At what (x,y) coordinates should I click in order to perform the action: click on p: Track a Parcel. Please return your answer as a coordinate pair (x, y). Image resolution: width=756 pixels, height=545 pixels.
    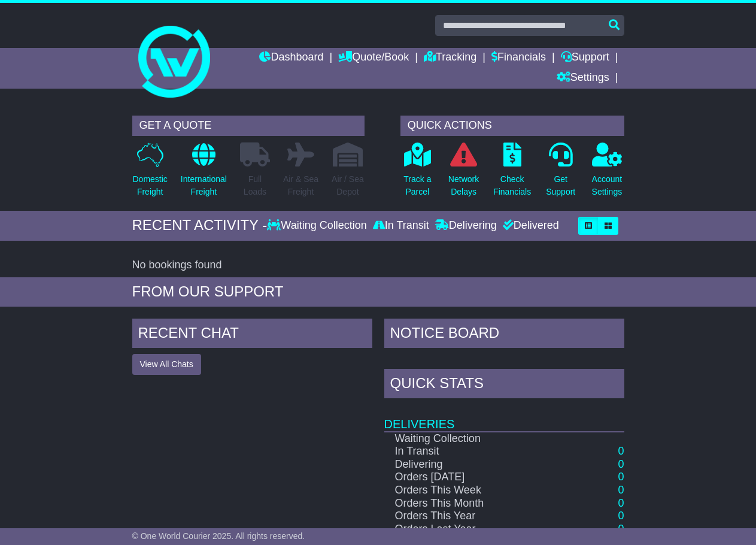
    Looking at the image, I should click on (417, 186).